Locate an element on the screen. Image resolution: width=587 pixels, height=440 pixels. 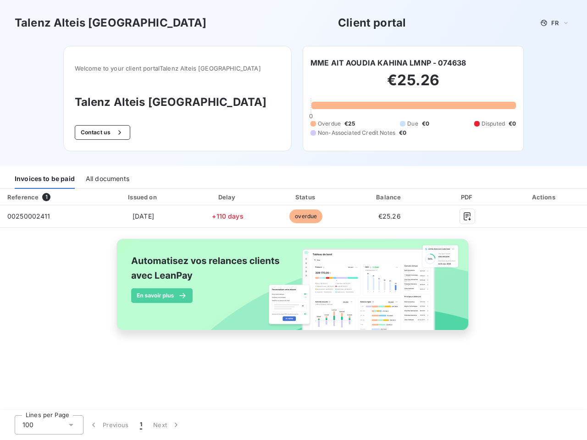
button: 1 is located at coordinates (141, 425).